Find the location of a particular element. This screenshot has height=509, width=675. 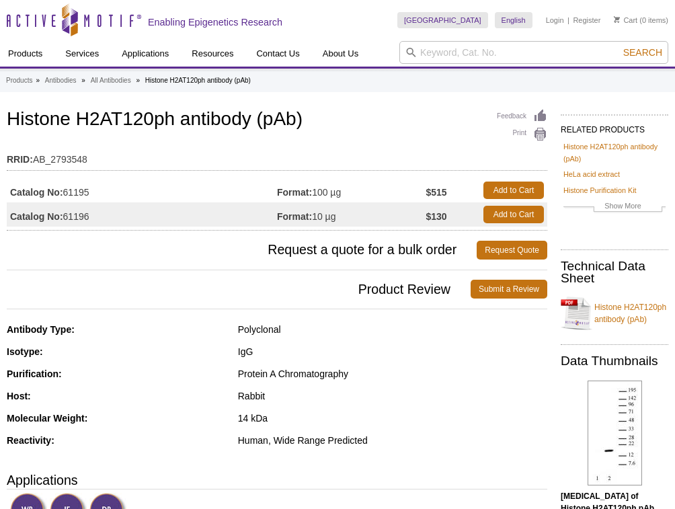

span: Request a quote for a bulk order is located at coordinates (242, 250).